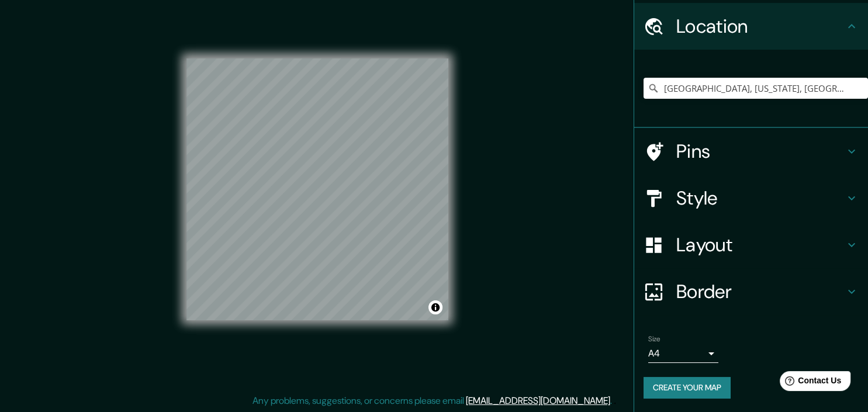 The image size is (868, 412). I want to click on h4: Layout, so click(760, 245).